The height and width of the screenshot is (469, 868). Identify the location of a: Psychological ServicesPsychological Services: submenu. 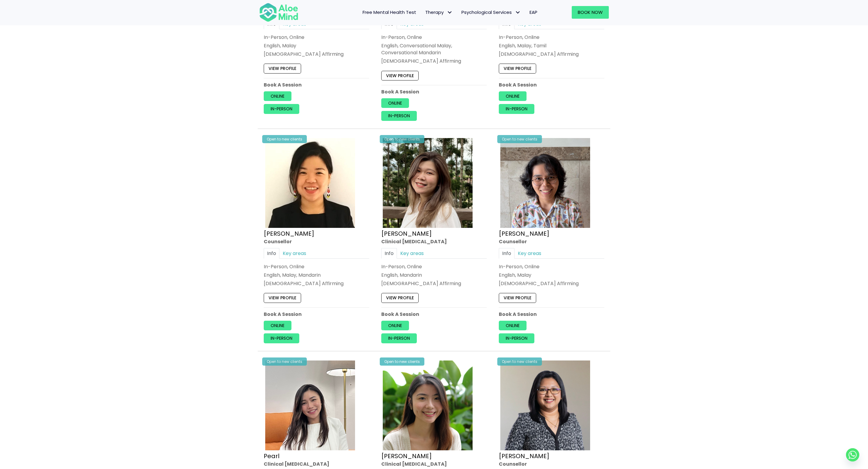
(491, 13).